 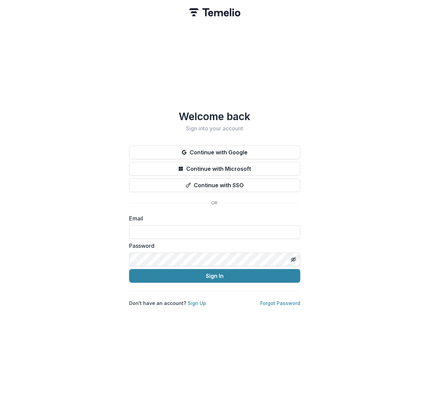 I want to click on label: Email, so click(x=213, y=218).